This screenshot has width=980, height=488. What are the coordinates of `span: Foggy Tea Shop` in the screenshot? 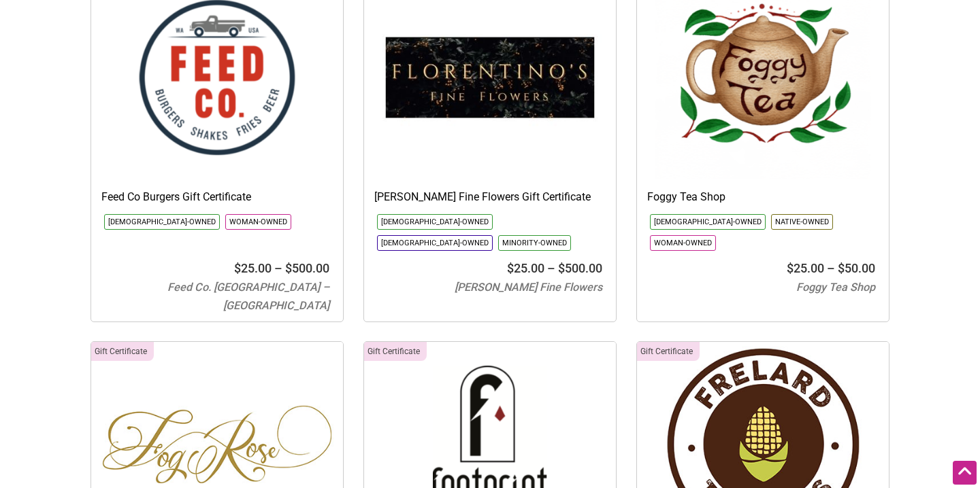 It's located at (836, 287).